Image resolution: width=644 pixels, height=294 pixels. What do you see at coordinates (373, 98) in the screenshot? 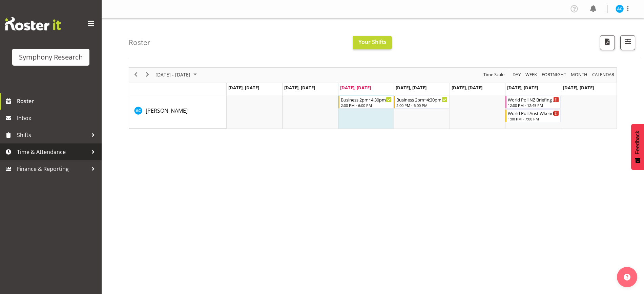
I see `div: Timeline Week of August 13, 2025` at bounding box center [373, 98].